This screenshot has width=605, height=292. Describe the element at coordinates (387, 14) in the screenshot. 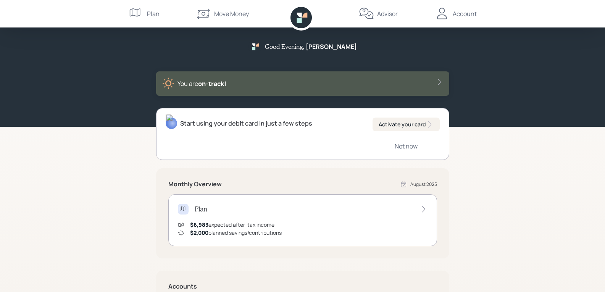

I see `div: Advisor` at that location.